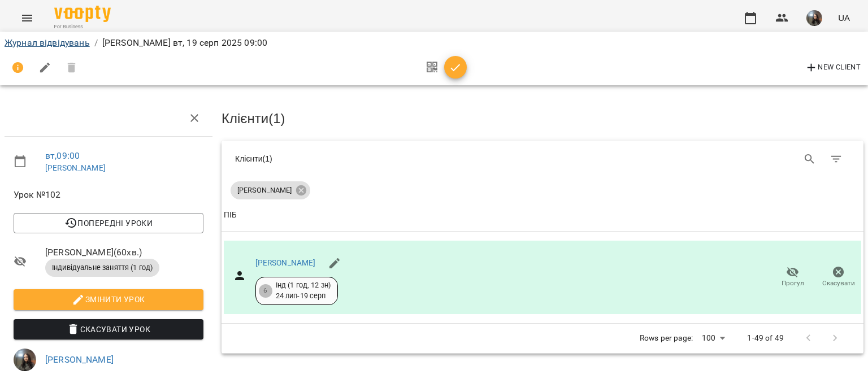  What do you see at coordinates (666, 338) in the screenshot?
I see `p: Rows per page:` at bounding box center [666, 338].